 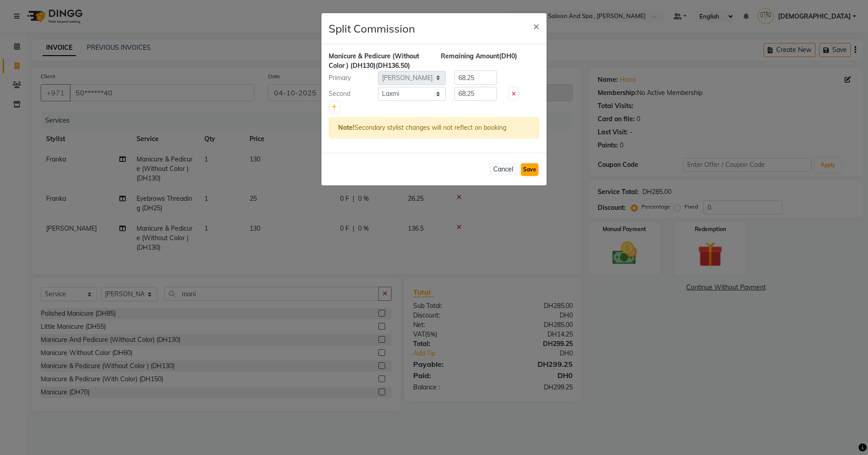 What do you see at coordinates (372, 28) in the screenshot?
I see `h4: Split Commission` at bounding box center [372, 28].